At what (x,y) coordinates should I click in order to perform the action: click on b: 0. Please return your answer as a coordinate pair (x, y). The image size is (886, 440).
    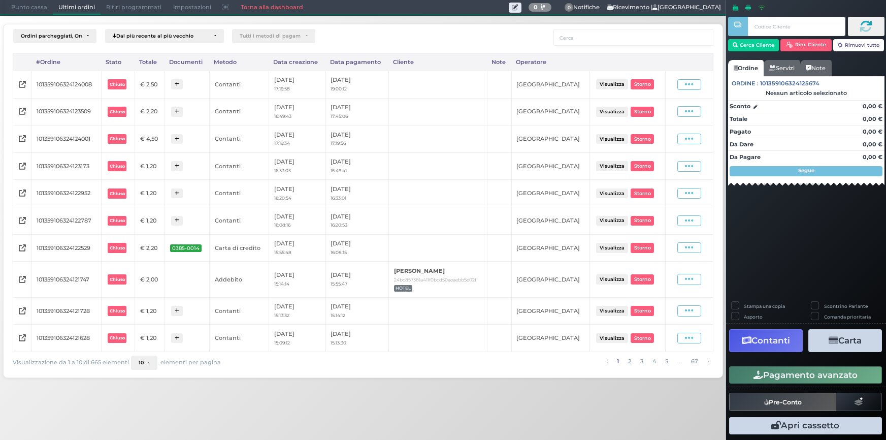
    Looking at the image, I should click on (535, 7).